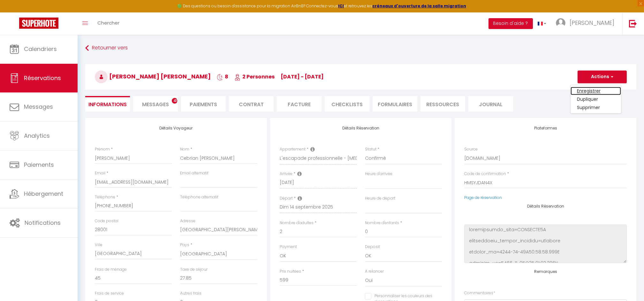  Describe the element at coordinates (108, 23) in the screenshot. I see `span: Chercher` at that location.